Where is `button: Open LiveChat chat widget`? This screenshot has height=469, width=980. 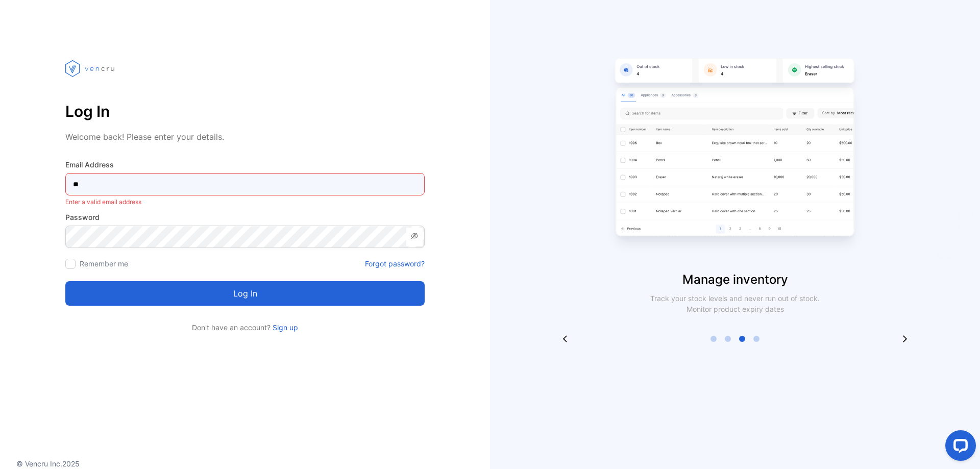 button: Open LiveChat chat widget is located at coordinates (23, 19).